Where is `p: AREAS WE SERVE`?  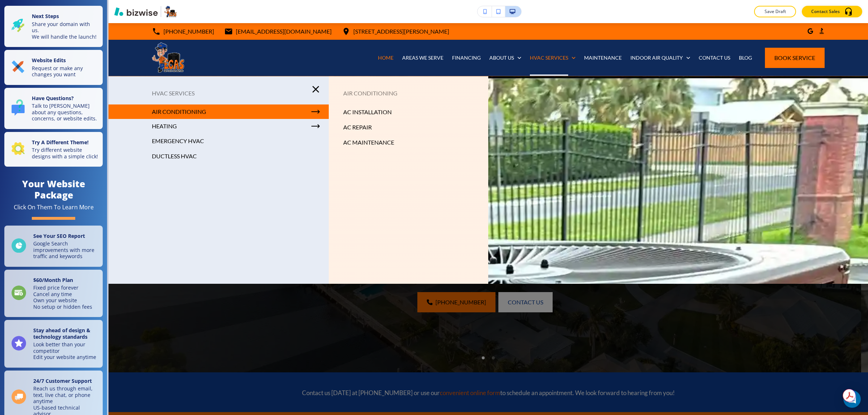 p: AREAS WE SERVE is located at coordinates (423, 58).